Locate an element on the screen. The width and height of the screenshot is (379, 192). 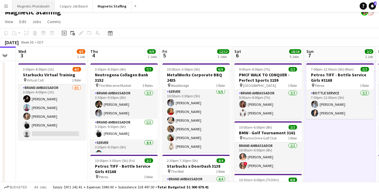
h3: Neutrogena Collagen Bank 3152 is located at coordinates (124, 78).